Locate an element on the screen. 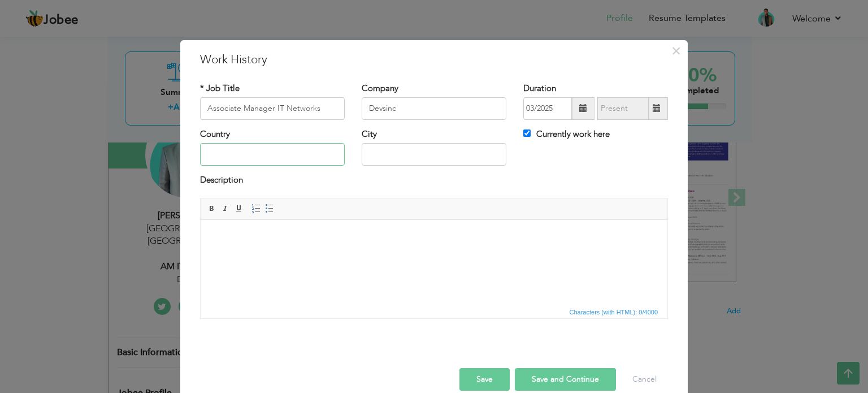  a: Italic is located at coordinates (225, 209).